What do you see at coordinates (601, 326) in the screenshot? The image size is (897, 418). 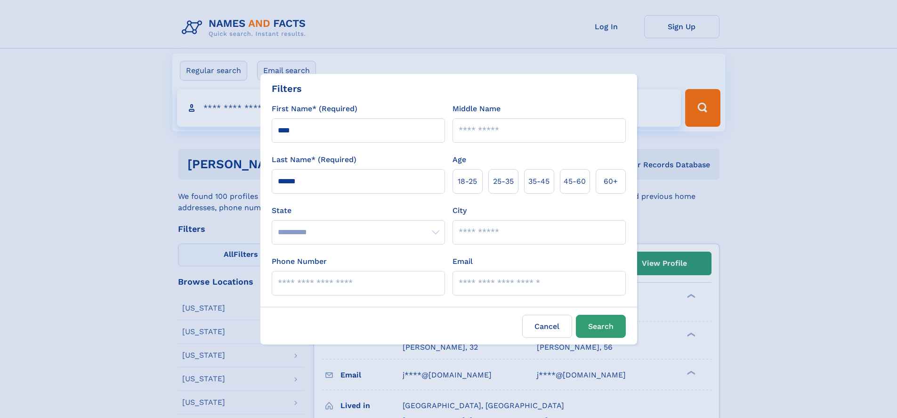 I see `button: Search` at bounding box center [601, 326].